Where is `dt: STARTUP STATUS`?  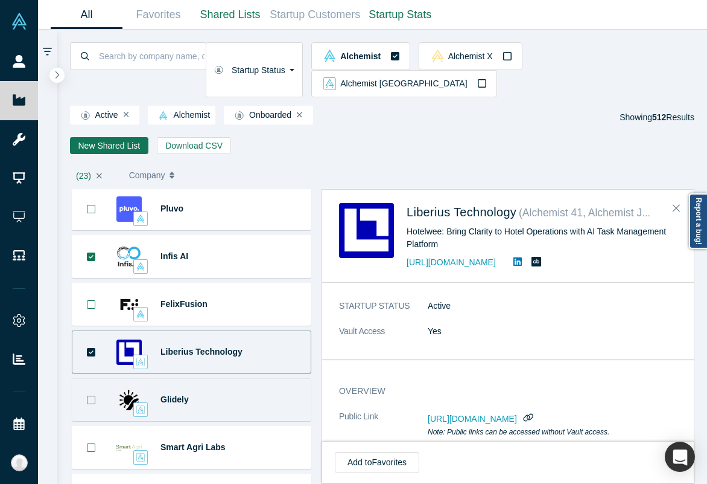
dt: STARTUP STATUS is located at coordinates (383, 312).